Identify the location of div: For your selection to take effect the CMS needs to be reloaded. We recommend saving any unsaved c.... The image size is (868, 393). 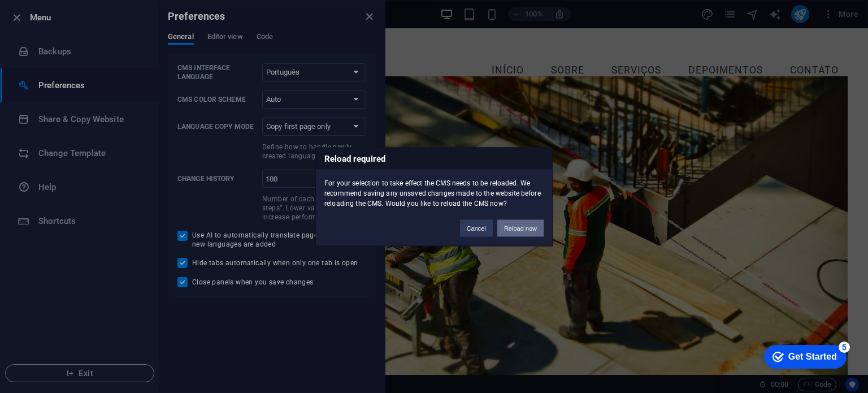
(434, 188).